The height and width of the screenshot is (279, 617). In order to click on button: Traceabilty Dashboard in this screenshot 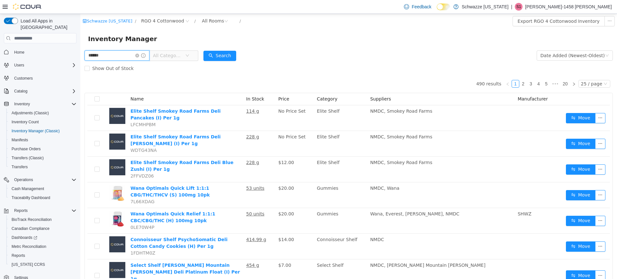, I will do `click(43, 198)`.